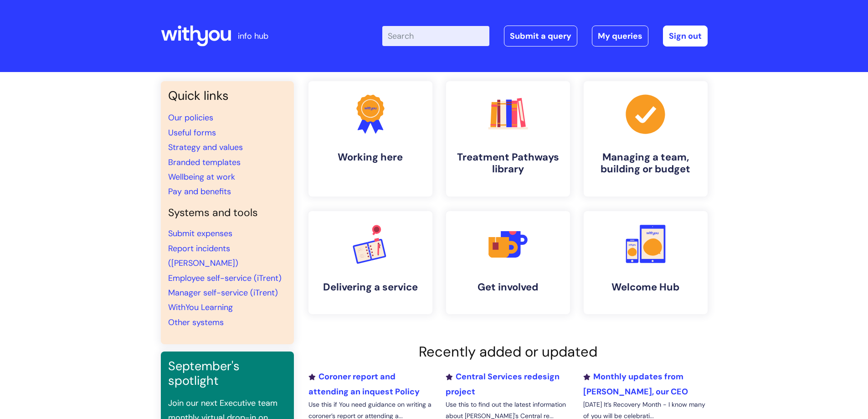 The height and width of the screenshot is (419, 868). What do you see at coordinates (200, 191) in the screenshot?
I see `a: Pay and benefits` at bounding box center [200, 191].